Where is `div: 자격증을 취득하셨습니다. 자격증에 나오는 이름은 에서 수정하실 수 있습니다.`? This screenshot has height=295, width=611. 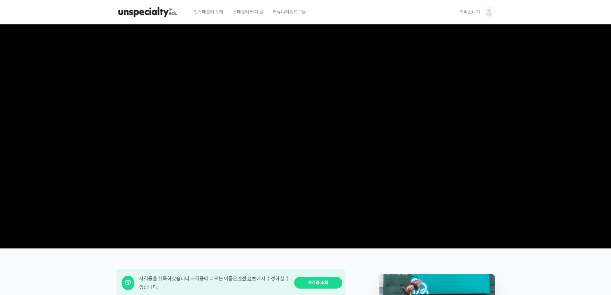
div: 자격증을 취득하셨습니다. 자격증에 나오는 이름은 에서 수정하실 수 있습니다. is located at coordinates (214, 282).